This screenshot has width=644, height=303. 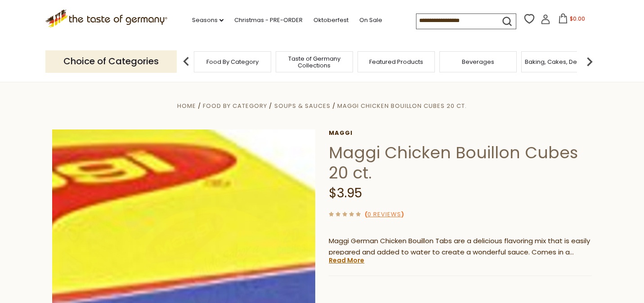 What do you see at coordinates (590, 62) in the screenshot?
I see `img: next arrow` at bounding box center [590, 62].